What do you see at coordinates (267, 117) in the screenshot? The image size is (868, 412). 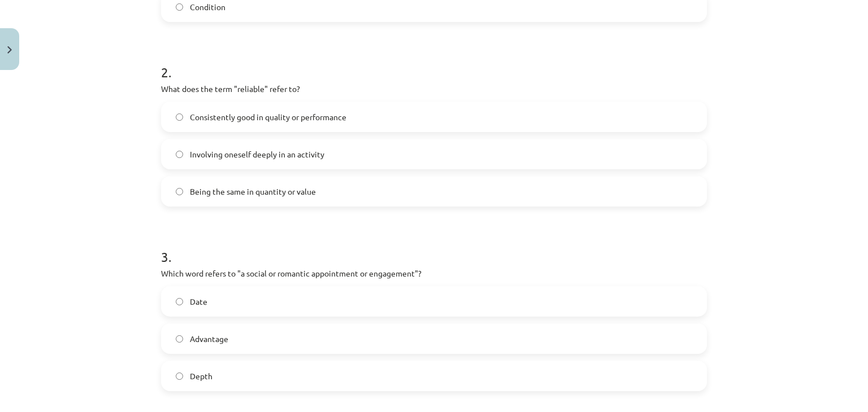 I see `span: Consistently good in quality or performance` at bounding box center [267, 117].